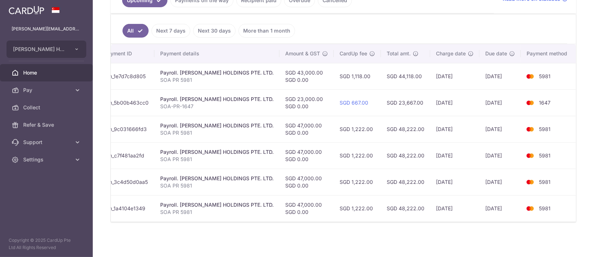 This screenshot has height=257, width=594. I want to click on td: SGD 44,118.00, so click(406, 76).